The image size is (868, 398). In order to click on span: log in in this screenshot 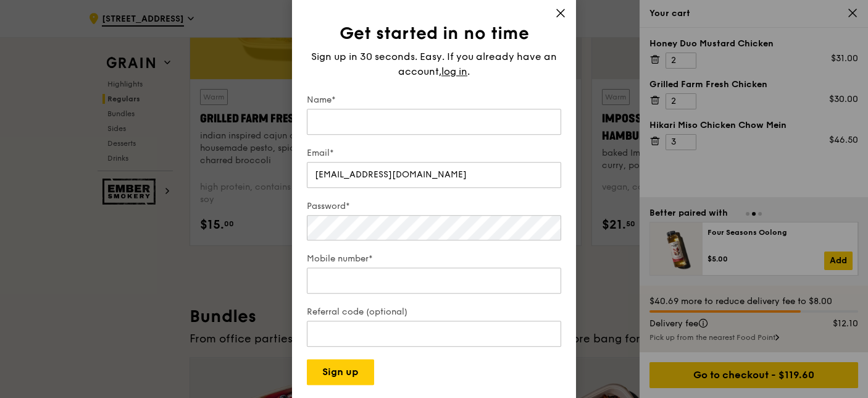, I will do `click(455, 72)`.